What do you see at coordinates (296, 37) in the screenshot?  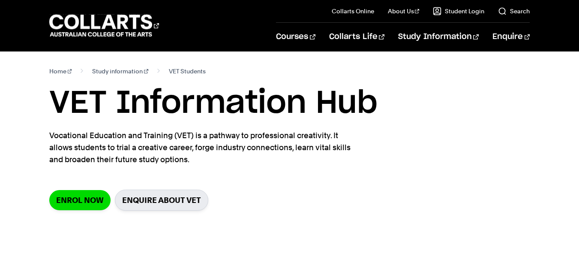 I see `a: Courses` at bounding box center [296, 37].